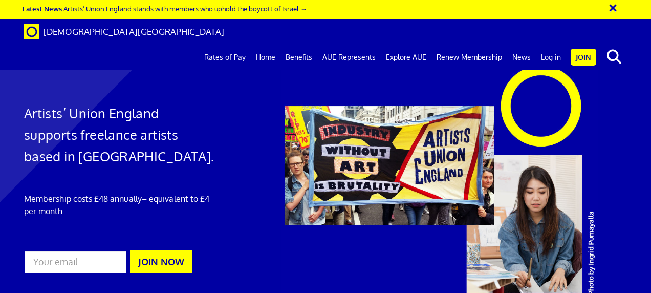 This screenshot has height=293, width=651. Describe the element at coordinates (119, 205) in the screenshot. I see `p: Membership costs £48 annually – equivalent to £4 per month.` at that location.